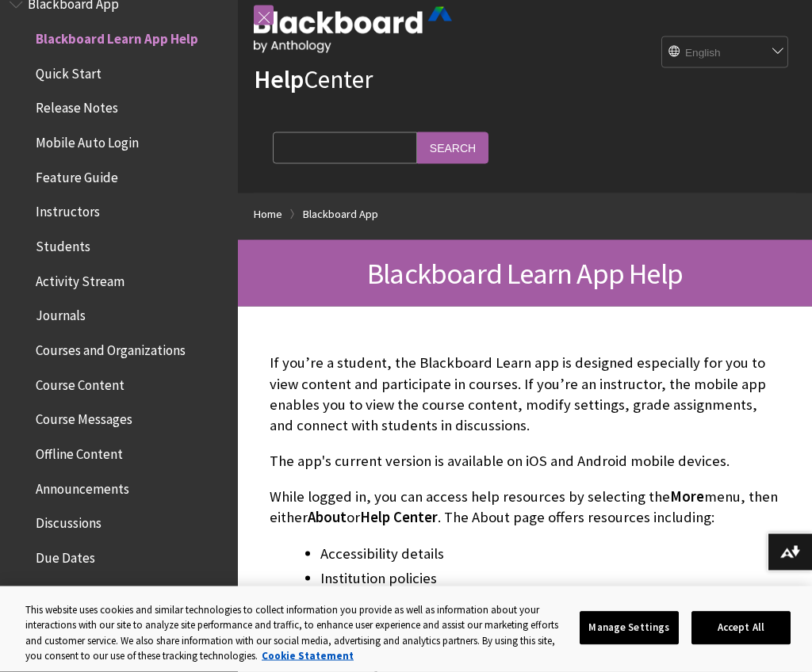 This screenshot has width=812, height=672. I want to click on span: Course Messages, so click(84, 418).